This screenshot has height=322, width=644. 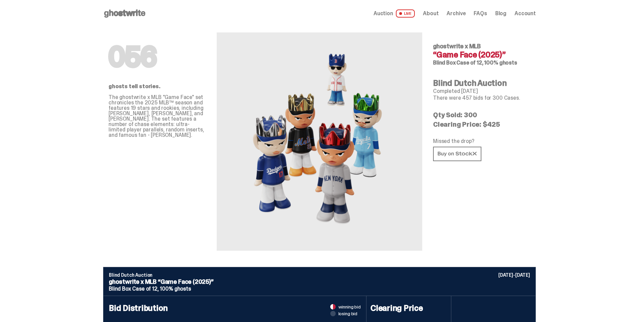 I want to click on span: LIVE, so click(x=405, y=13).